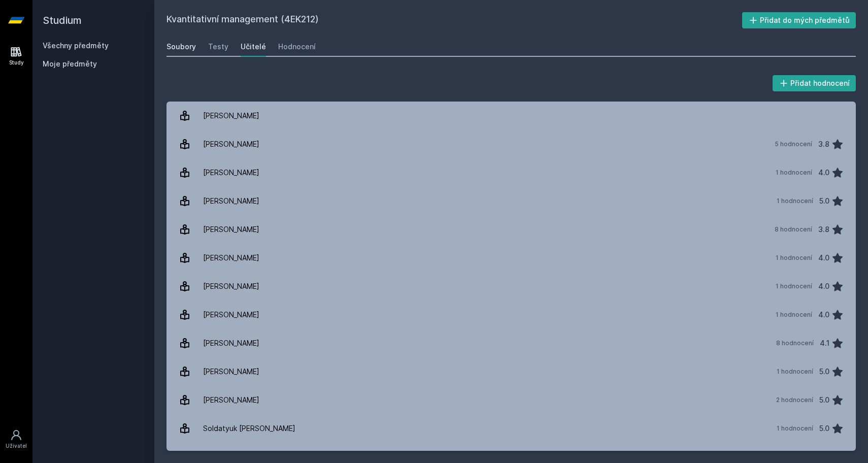  What do you see at coordinates (218, 46) in the screenshot?
I see `div: Testy` at bounding box center [218, 46].